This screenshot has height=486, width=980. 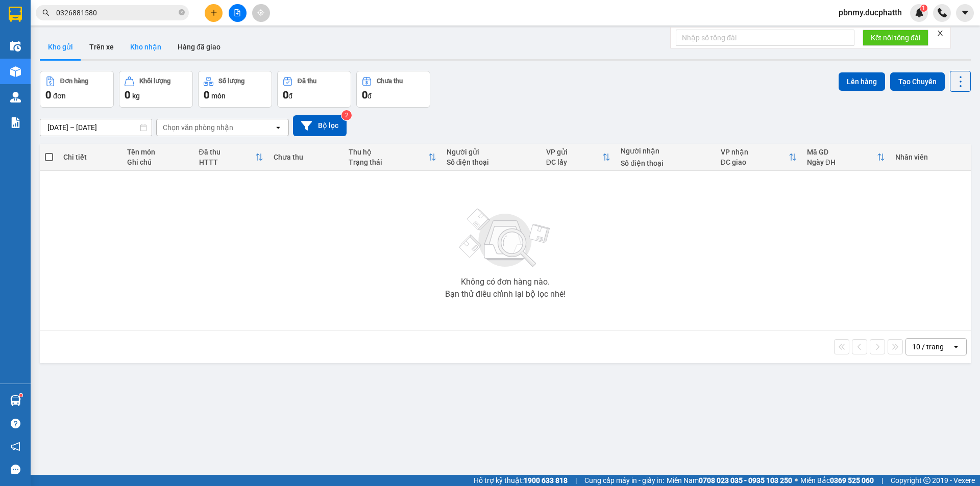 What do you see at coordinates (505, 282) in the screenshot?
I see `div: Không có đơn hàng nào.` at bounding box center [505, 282].